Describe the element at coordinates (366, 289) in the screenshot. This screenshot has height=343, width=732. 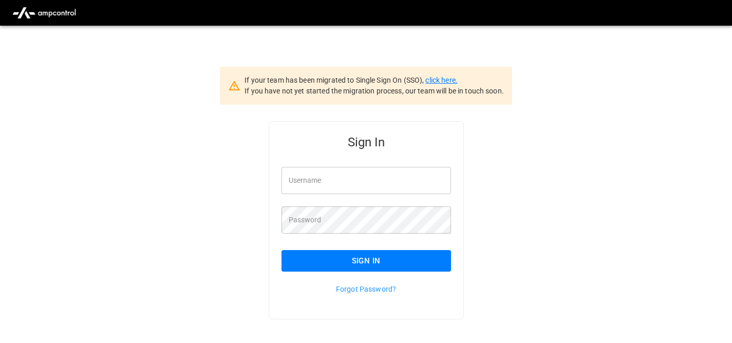
I see `p: Forgot Password?` at that location.